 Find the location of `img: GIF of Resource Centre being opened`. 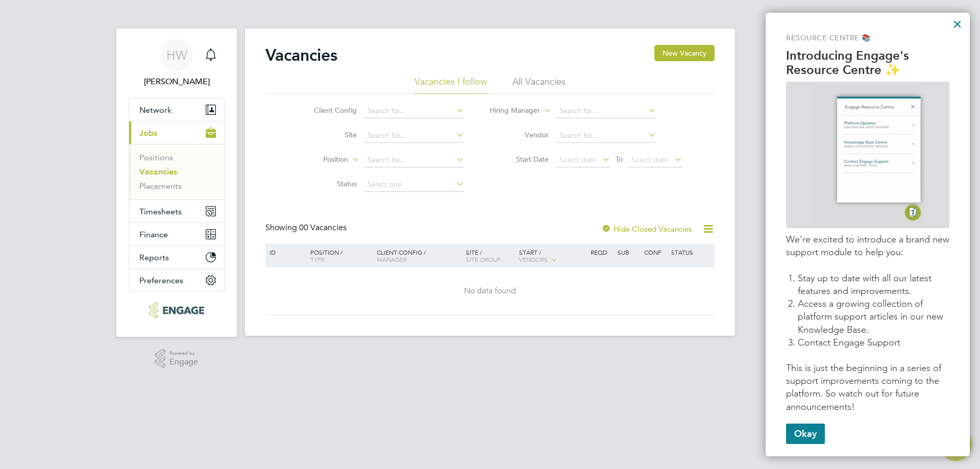

img: GIF of Resource Centre being opened is located at coordinates (867, 155).